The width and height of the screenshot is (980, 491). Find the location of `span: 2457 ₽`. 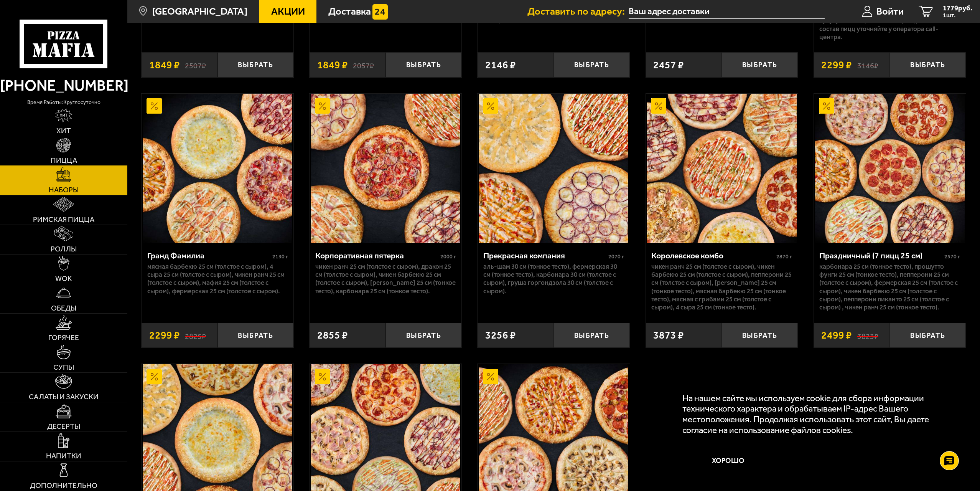

span: 2457 ₽ is located at coordinates (669, 65).